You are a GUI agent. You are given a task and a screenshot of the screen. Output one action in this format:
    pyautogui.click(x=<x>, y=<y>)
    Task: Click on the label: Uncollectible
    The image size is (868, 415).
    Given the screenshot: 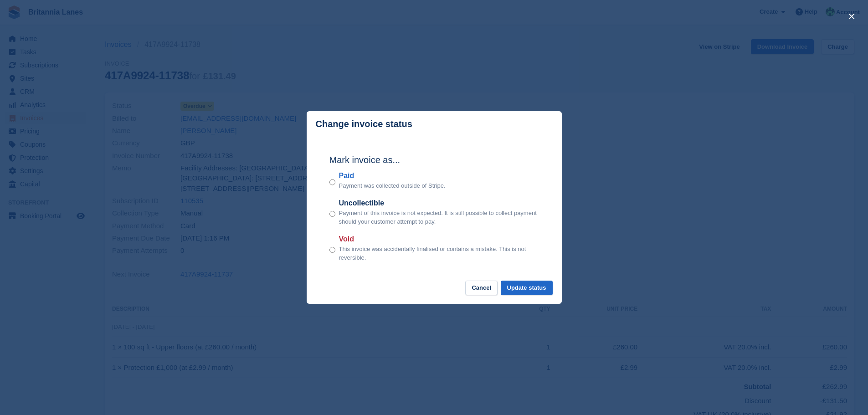 What is the action you would take?
    pyautogui.click(x=439, y=203)
    